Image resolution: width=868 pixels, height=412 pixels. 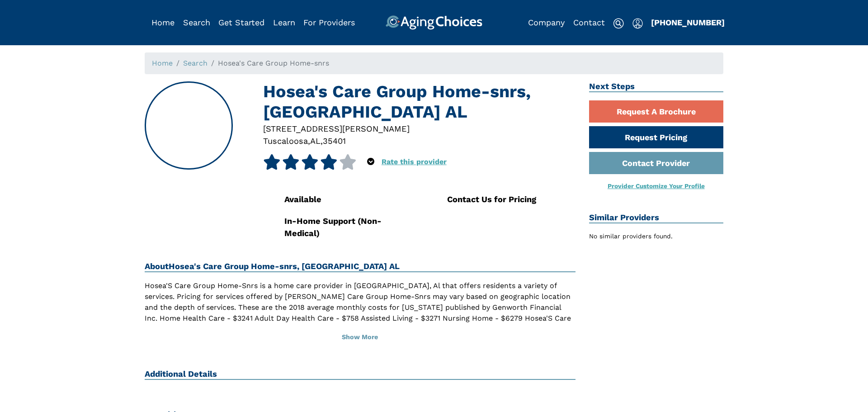 I want to click on div: In-Home Support (Non-Medical), so click(x=349, y=227).